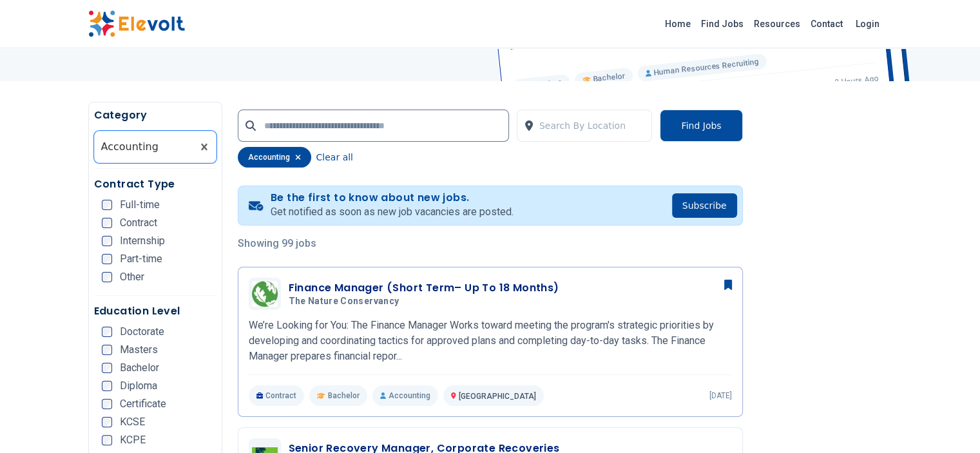  I want to click on button: Clear all, so click(334, 158).